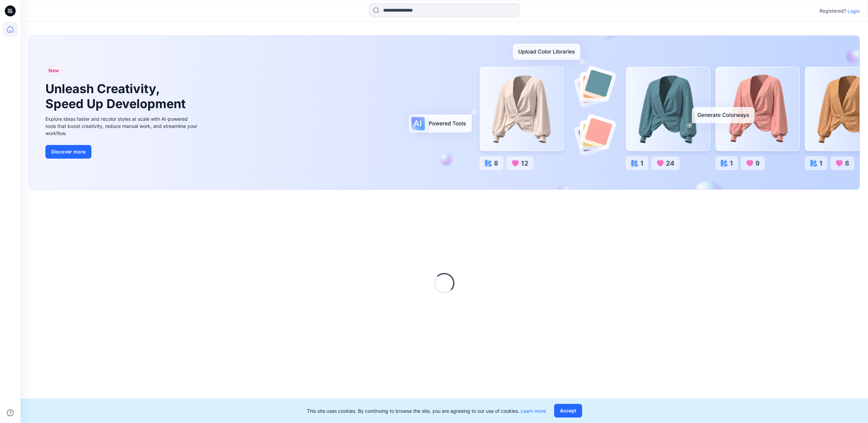  Describe the element at coordinates (854, 11) in the screenshot. I see `p: Login` at that location.